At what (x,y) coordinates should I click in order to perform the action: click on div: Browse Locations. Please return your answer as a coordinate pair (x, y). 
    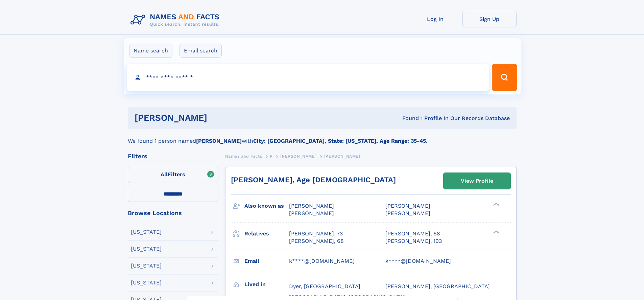
    Looking at the image, I should click on (173, 213).